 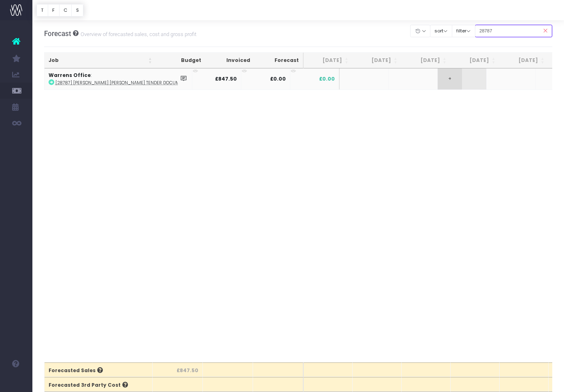 I want to click on div: Vertical button group, so click(x=60, y=10).